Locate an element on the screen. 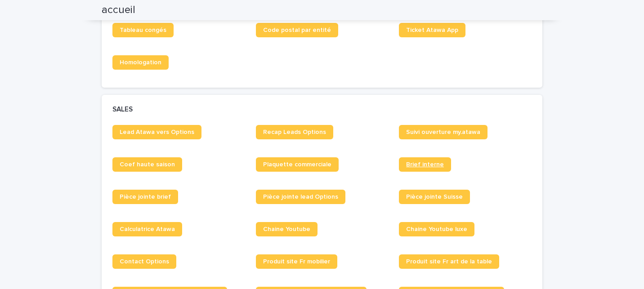 This screenshot has height=289, width=644. a: Pièce jointe brief is located at coordinates (146, 197).